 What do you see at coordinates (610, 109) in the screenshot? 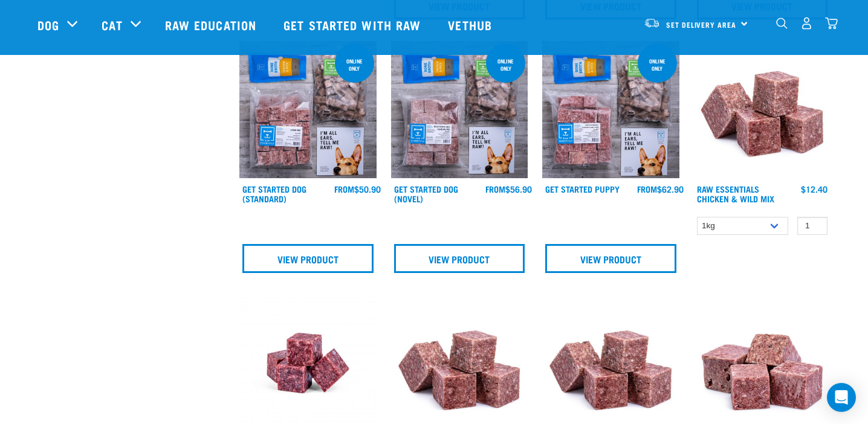
I see `img: NPS Puppy Update` at bounding box center [610, 109].